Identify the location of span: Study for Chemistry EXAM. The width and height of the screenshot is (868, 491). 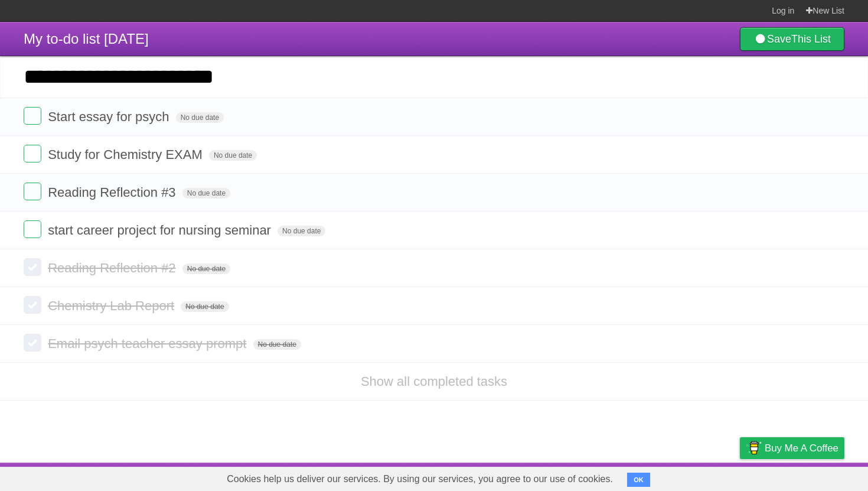
(127, 154).